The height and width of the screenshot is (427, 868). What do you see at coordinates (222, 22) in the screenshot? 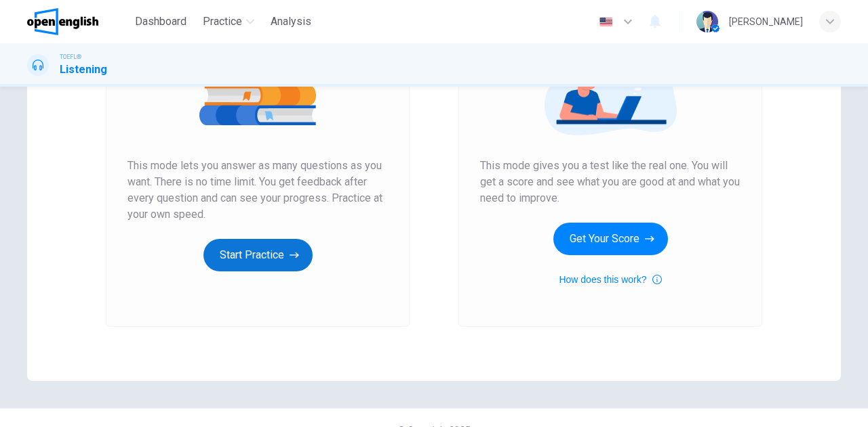
I see `span: Practice` at bounding box center [222, 22].